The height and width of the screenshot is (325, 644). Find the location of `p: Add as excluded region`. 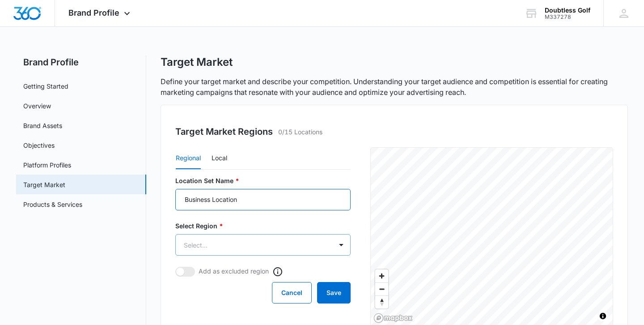

p: Add as excluded region is located at coordinates (233, 271).